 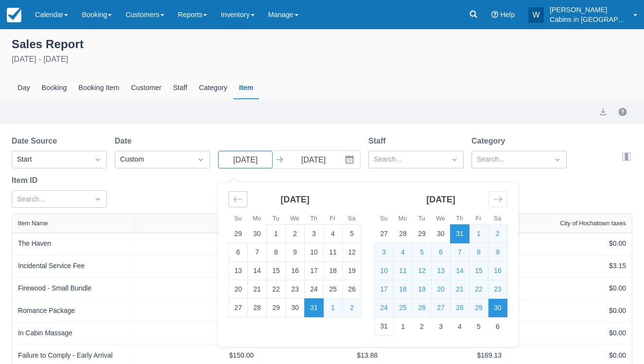 What do you see at coordinates (33, 223) in the screenshot?
I see `div: Item Name` at bounding box center [33, 223].